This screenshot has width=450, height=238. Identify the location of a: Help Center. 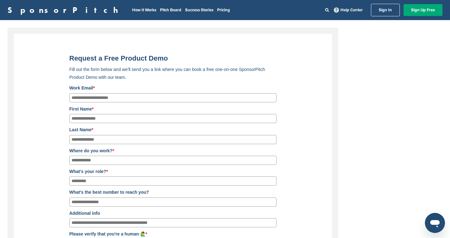
(349, 10).